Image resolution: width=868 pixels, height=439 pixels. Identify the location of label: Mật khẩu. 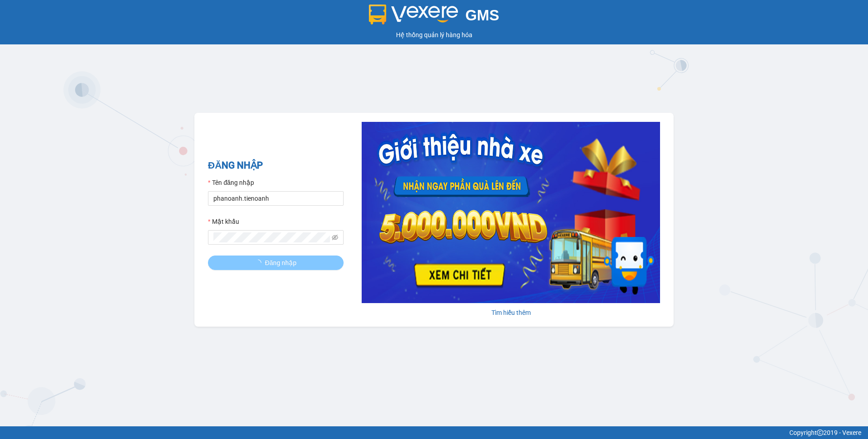
(223, 221).